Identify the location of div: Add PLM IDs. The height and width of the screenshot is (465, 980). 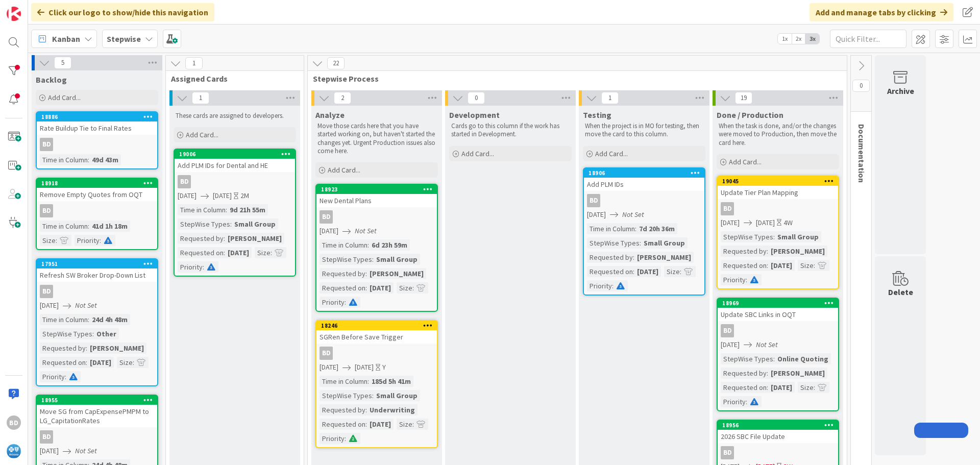
(644, 185).